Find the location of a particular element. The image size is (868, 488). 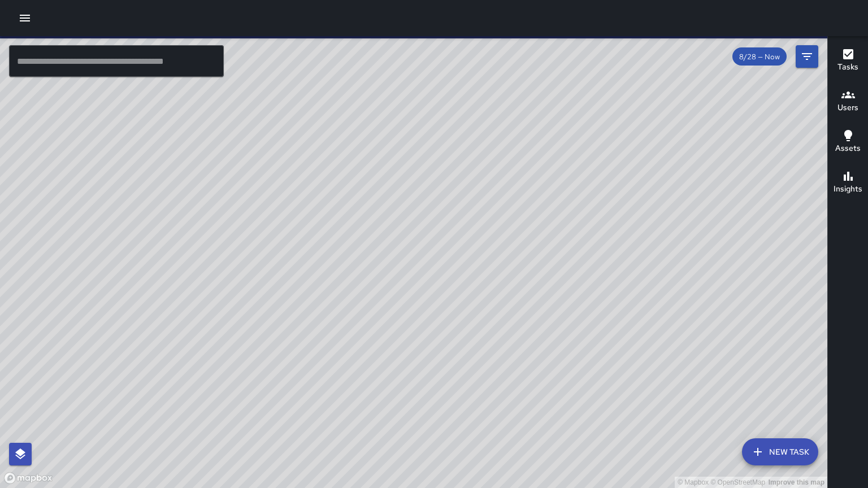

h6: Insights is located at coordinates (847, 189).